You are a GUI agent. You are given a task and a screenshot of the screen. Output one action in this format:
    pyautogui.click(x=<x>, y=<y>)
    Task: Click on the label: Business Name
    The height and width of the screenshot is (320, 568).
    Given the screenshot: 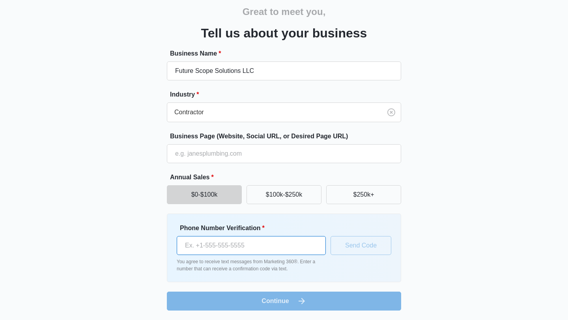 What is the action you would take?
    pyautogui.click(x=287, y=54)
    